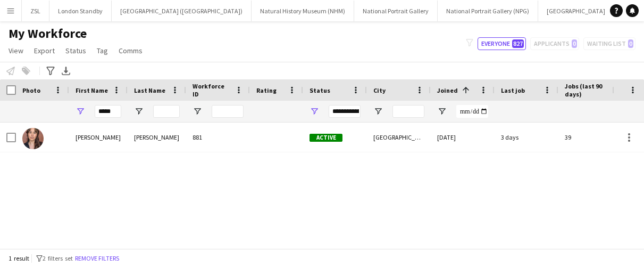 This screenshot has height=267, width=644. Describe the element at coordinates (472, 112) in the screenshot. I see `input: Joined Filter Input` at that location.